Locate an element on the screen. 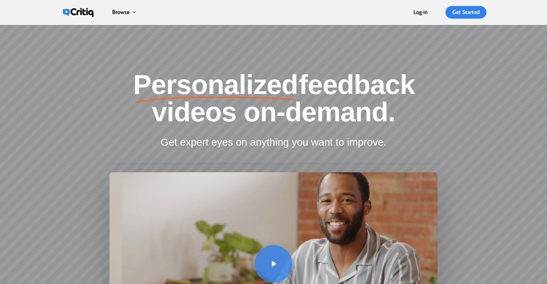 The width and height of the screenshot is (547, 284). a: Browse is located at coordinates (124, 12).